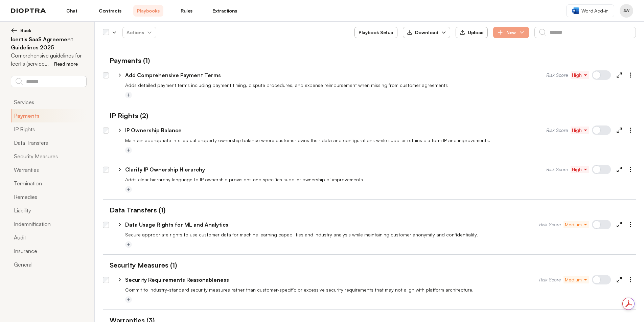 The width and height of the screenshot is (644, 322). Describe the element at coordinates (48, 210) in the screenshot. I see `button: Liability` at that location.